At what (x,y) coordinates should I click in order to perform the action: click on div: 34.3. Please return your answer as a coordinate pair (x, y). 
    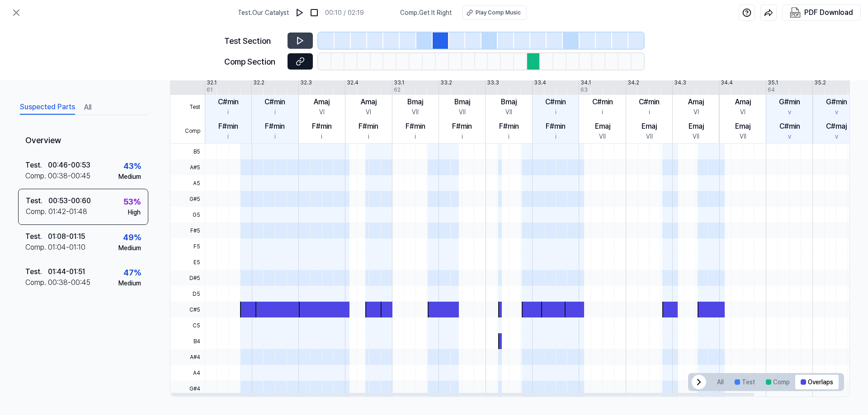
    Looking at the image, I should click on (680, 83).